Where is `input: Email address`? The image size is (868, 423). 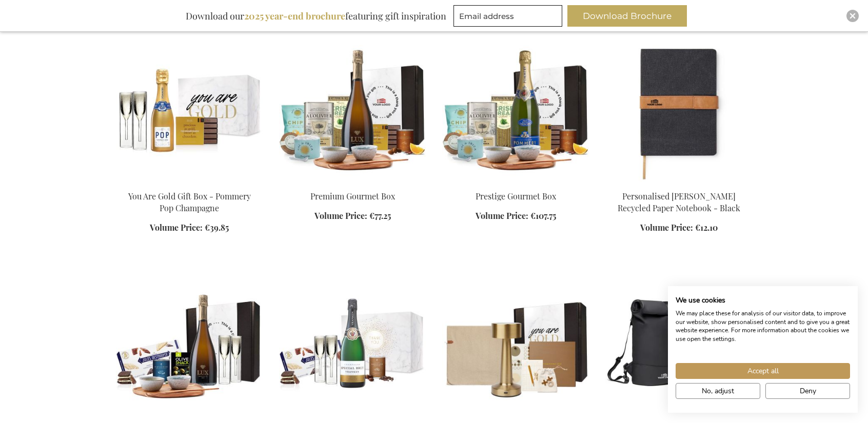 input: Email address is located at coordinates (508, 16).